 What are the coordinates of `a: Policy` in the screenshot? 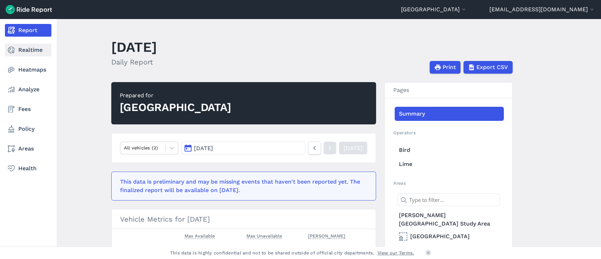 It's located at (28, 129).